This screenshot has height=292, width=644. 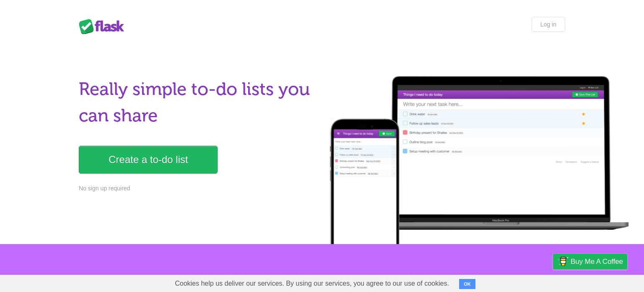 I want to click on button: OK, so click(x=467, y=284).